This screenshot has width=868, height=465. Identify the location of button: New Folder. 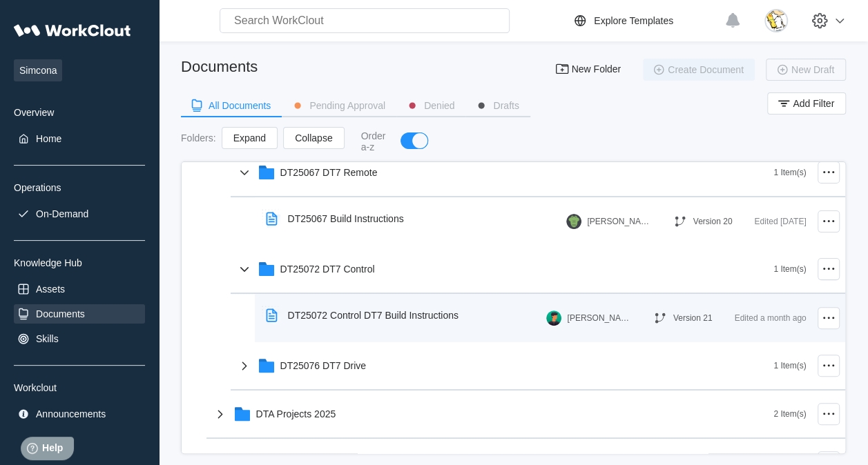
(589, 70).